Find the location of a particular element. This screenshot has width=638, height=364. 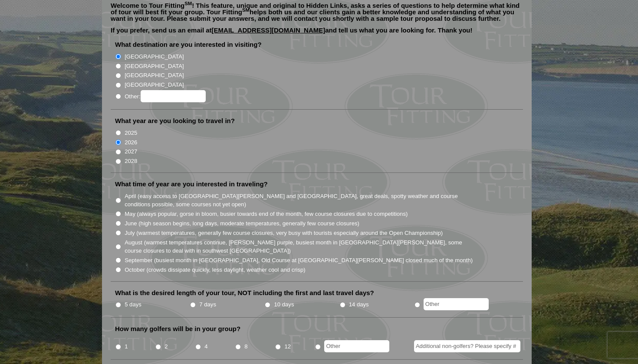

label: What year are you looking to travel in? is located at coordinates (175, 121).